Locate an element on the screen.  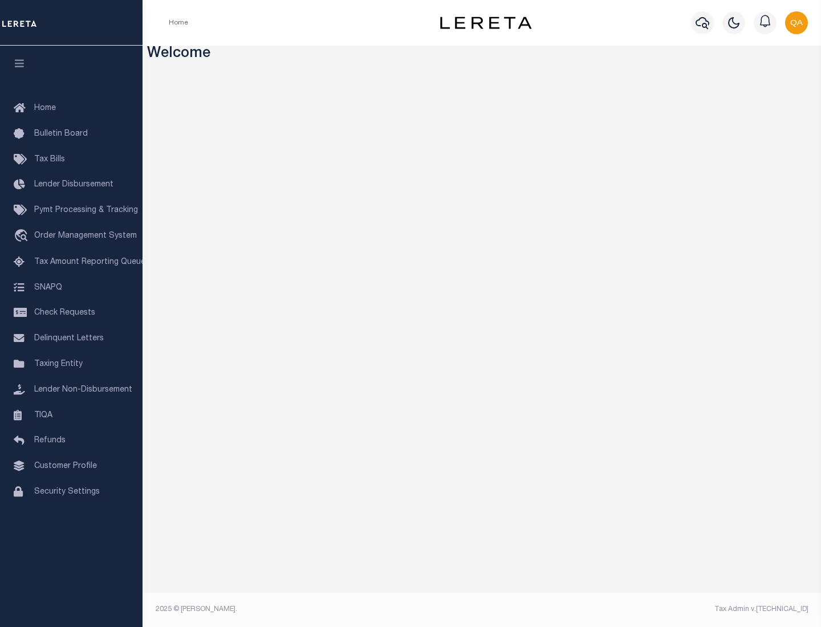
span: Lender Disbursement is located at coordinates (74, 185).